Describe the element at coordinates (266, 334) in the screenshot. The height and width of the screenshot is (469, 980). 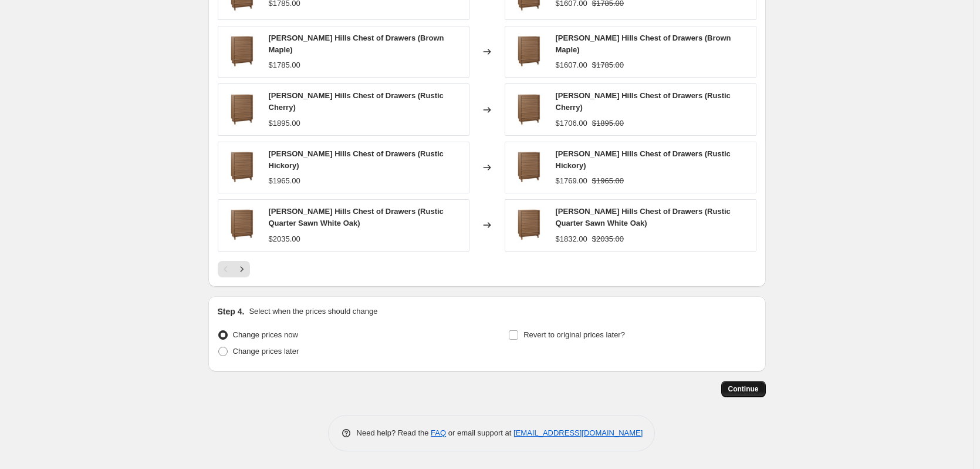
I see `span: Change prices now` at that location.